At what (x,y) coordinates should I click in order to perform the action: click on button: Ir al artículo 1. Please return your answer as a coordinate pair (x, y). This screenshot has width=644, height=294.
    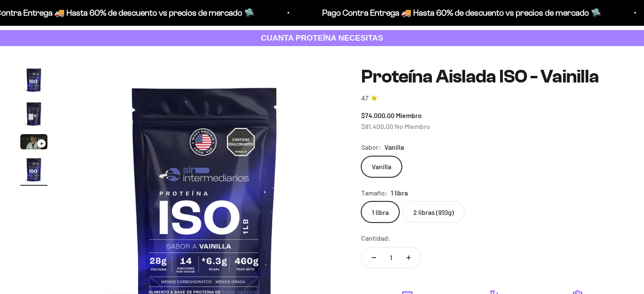
    Looking at the image, I should click on (34, 81).